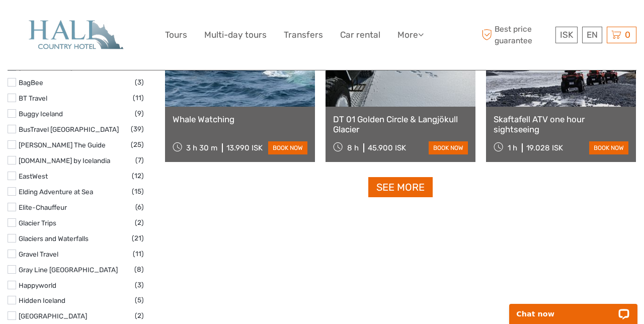 This screenshot has width=644, height=324. What do you see at coordinates (64, 22) in the screenshot?
I see `p: Chat now` at bounding box center [64, 22].